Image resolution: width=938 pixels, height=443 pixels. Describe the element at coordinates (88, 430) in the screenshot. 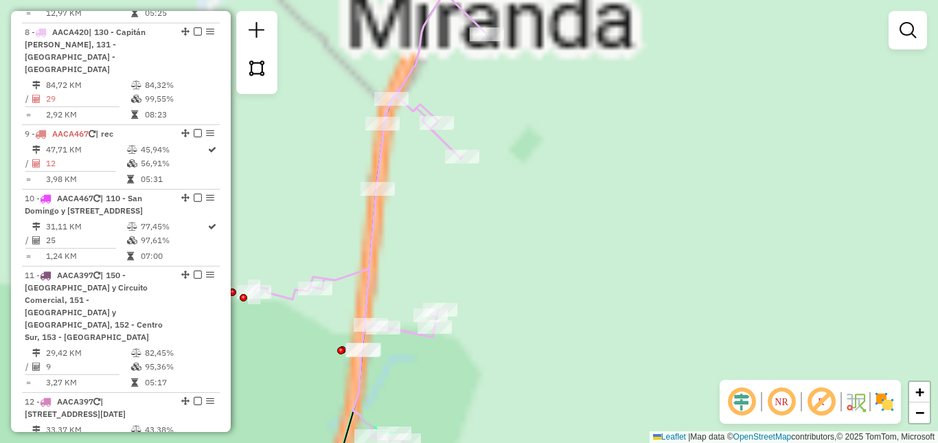

I see `td: 33,37 KM` at that location.